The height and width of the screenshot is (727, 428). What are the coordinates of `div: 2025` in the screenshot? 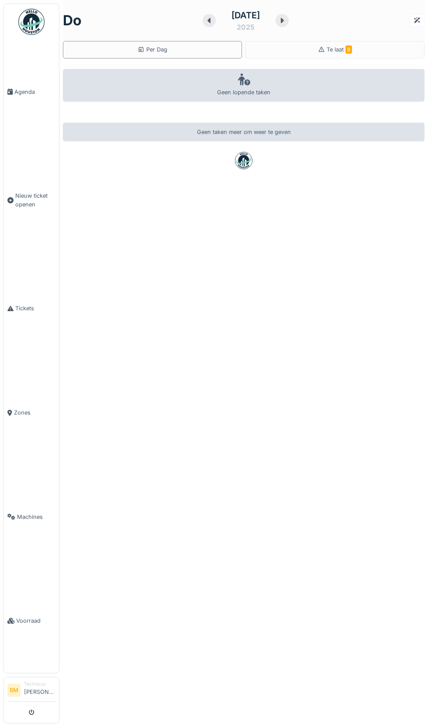 It's located at (245, 27).